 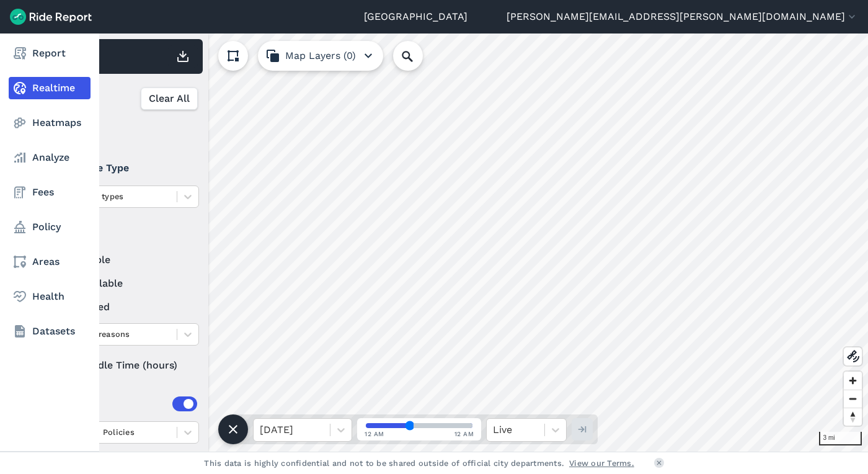 What do you see at coordinates (125, 307) in the screenshot?
I see `label: reserved` at bounding box center [125, 307].